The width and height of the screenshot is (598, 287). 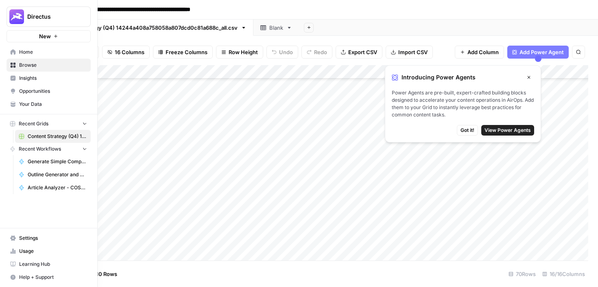 What do you see at coordinates (48, 65) in the screenshot?
I see `a: Browse` at bounding box center [48, 65].